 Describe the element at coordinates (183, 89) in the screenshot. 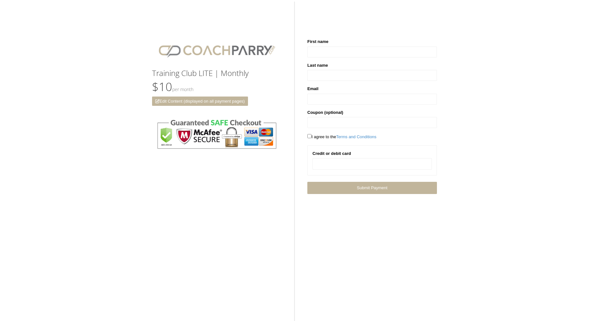

I see `small: Per Month` at that location.